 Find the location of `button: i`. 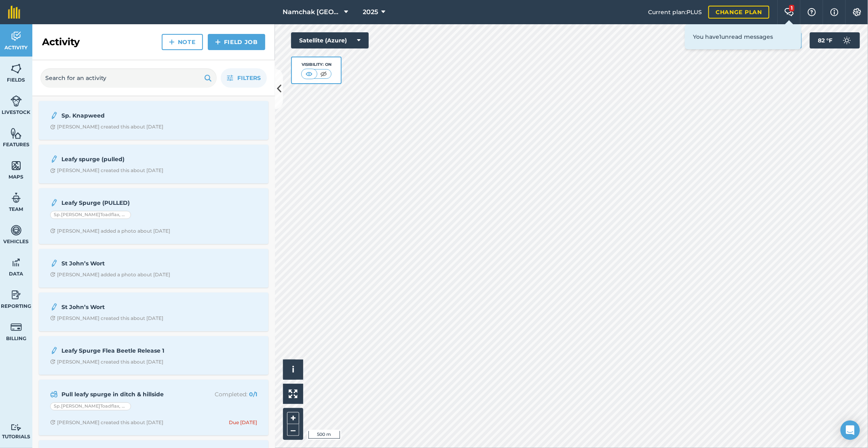

button: i is located at coordinates (293, 370).